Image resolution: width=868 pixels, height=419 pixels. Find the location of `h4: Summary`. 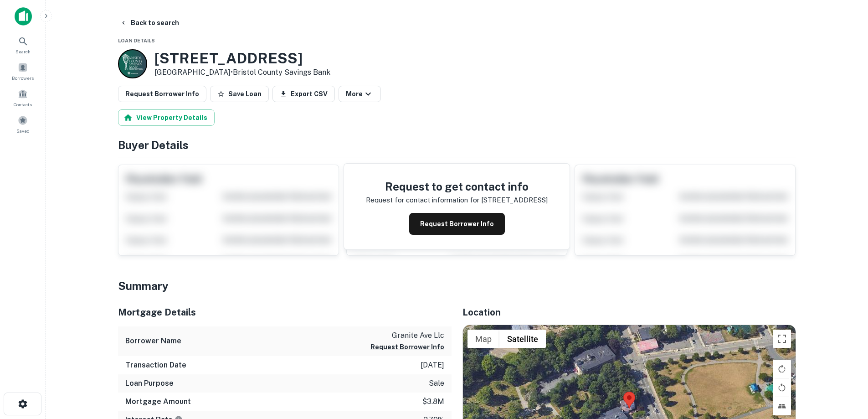

h4: Summary is located at coordinates (457, 286).